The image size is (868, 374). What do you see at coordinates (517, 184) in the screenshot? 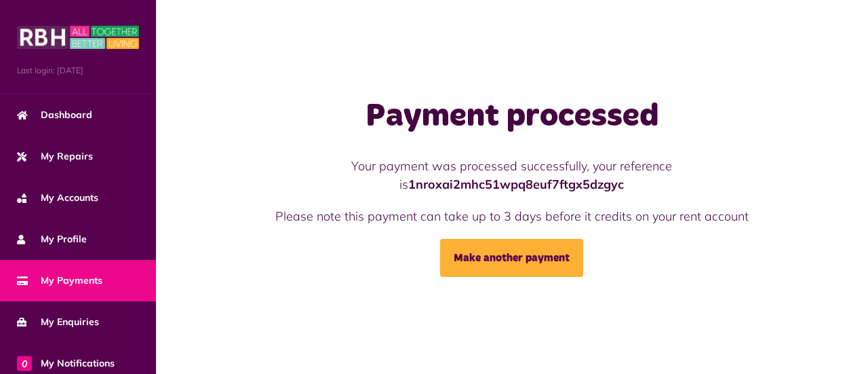
I see `strong: 1nroxai2mhc51wpq8euf7ftgx5dzgyc` at bounding box center [517, 184].